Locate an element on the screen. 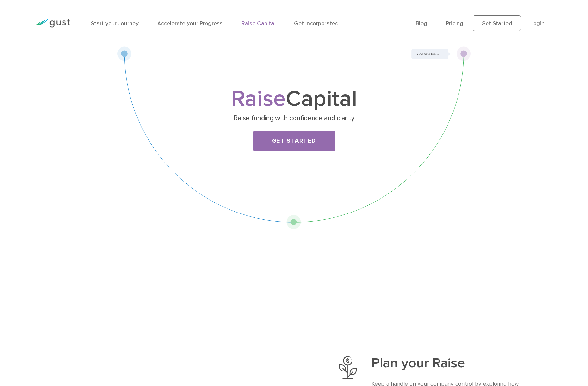  a: Raise Capital is located at coordinates (258, 23).